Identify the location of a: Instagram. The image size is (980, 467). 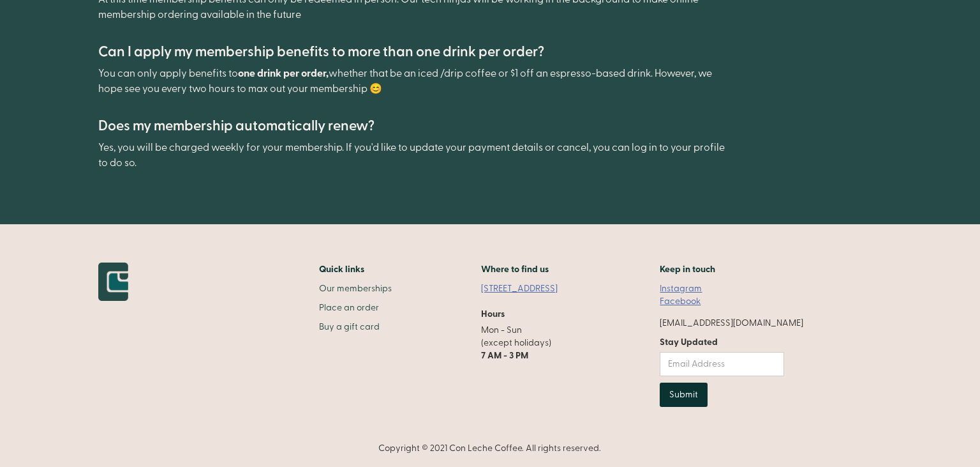
(681, 288).